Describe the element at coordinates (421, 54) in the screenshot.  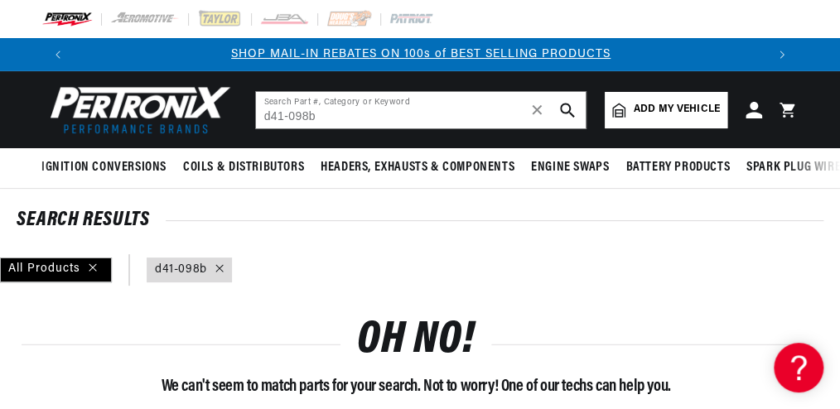
I see `a: SHOP MAIL-IN REBATES ON 100s of BEST SELLING PRODUCTS` at that location.